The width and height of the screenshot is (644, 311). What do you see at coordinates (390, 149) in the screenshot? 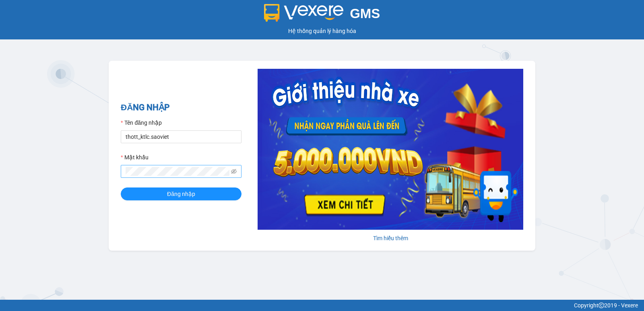
I see `img: banner-0` at bounding box center [390, 149].